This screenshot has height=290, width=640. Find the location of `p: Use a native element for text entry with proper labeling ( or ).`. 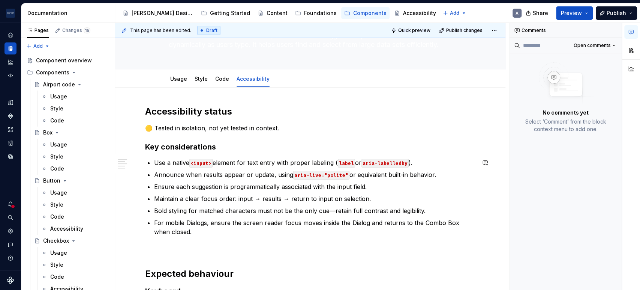

p: Use a native element for text entry with proper labeling ( or ). is located at coordinates (315, 162).